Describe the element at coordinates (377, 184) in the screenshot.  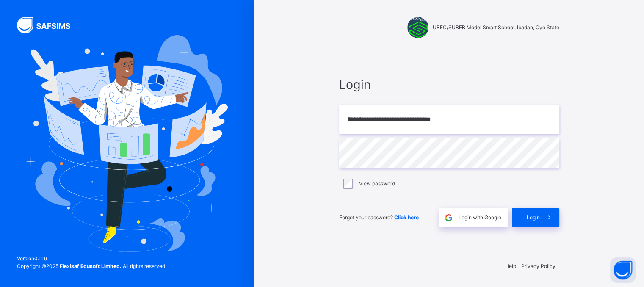
I see `label: View password` at that location.